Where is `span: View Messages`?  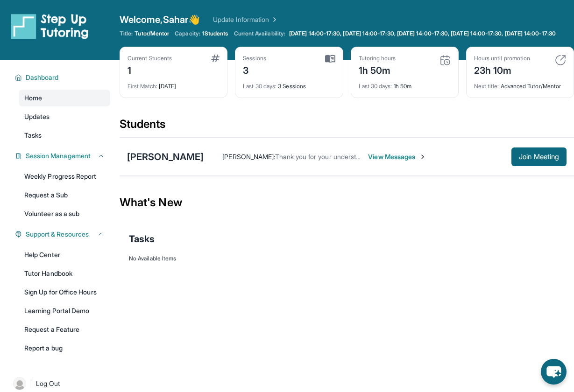 span: View Messages is located at coordinates (397, 157).